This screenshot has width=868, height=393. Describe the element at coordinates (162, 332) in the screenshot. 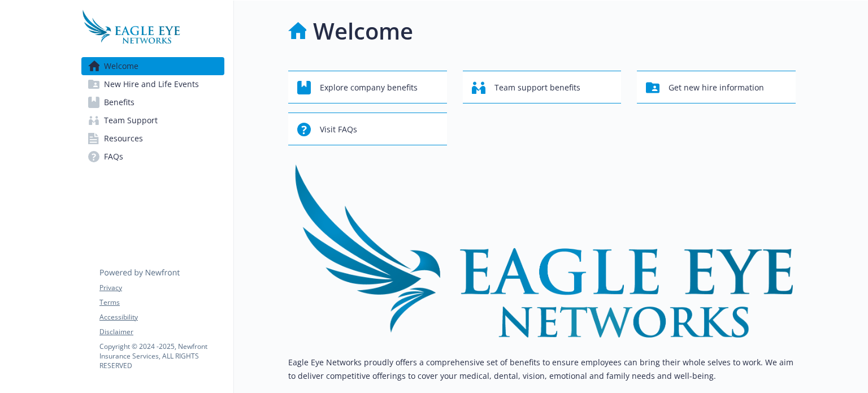

I see `a: Disclaimer` at that location.